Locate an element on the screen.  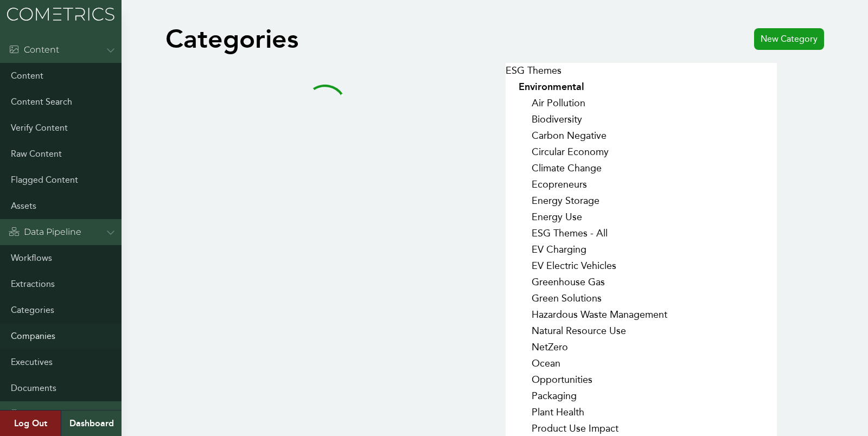
a: Green Solutions is located at coordinates (553, 298).